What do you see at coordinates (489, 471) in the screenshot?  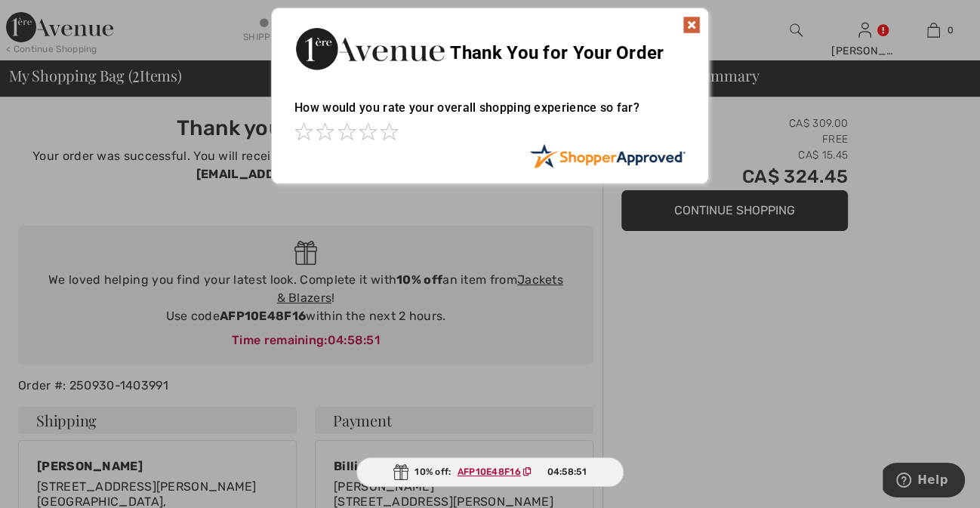 I see `ins: AFP10E48F16` at bounding box center [489, 471].